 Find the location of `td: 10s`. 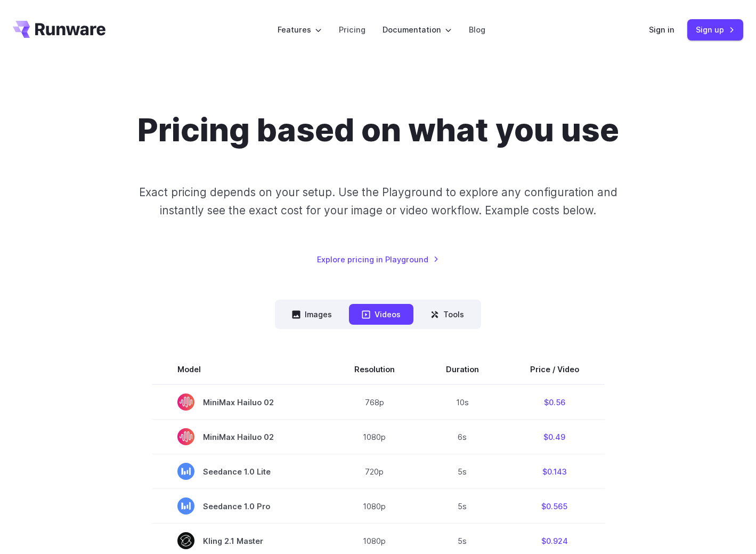

td: 10s is located at coordinates (463, 401).